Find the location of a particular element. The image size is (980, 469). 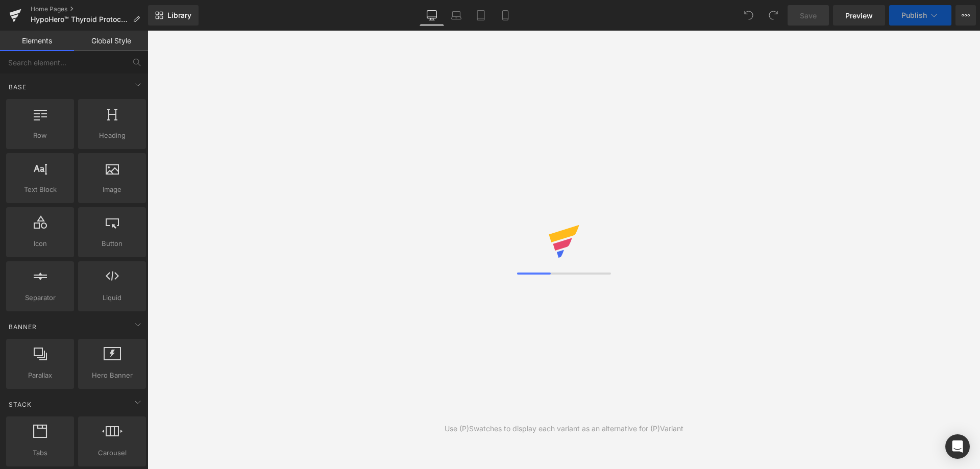

a: Desktop is located at coordinates (432, 15).